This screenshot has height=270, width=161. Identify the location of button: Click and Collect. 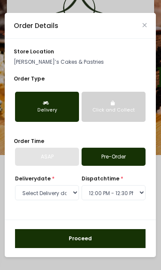
(114, 107).